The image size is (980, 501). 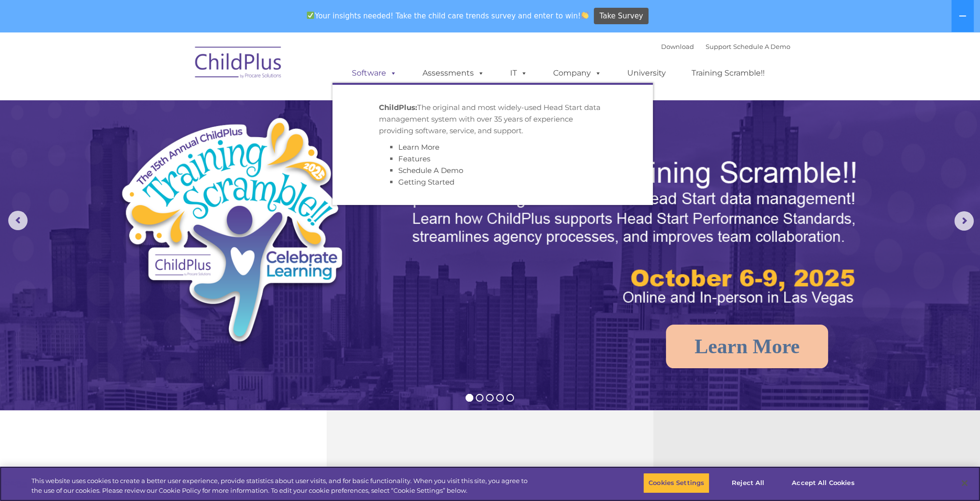 What do you see at coordinates (239, 64) in the screenshot?
I see `img: ChildPlus by Procare Solutions` at bounding box center [239, 64].